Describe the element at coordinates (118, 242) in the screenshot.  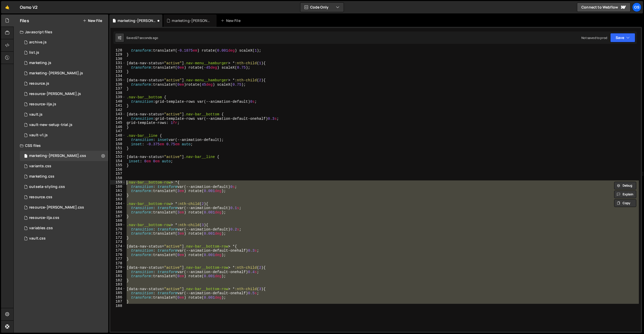
I see `div: 173` at that location.